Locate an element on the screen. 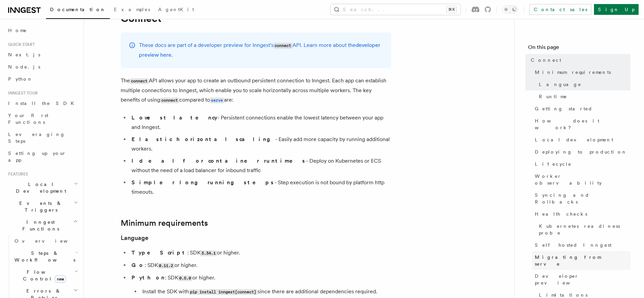  button: Flow Controlnew is located at coordinates (46, 275).